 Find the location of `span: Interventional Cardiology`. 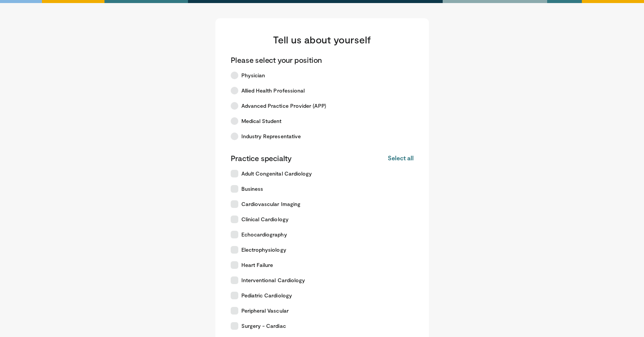

span: Interventional Cardiology is located at coordinates (273, 281).